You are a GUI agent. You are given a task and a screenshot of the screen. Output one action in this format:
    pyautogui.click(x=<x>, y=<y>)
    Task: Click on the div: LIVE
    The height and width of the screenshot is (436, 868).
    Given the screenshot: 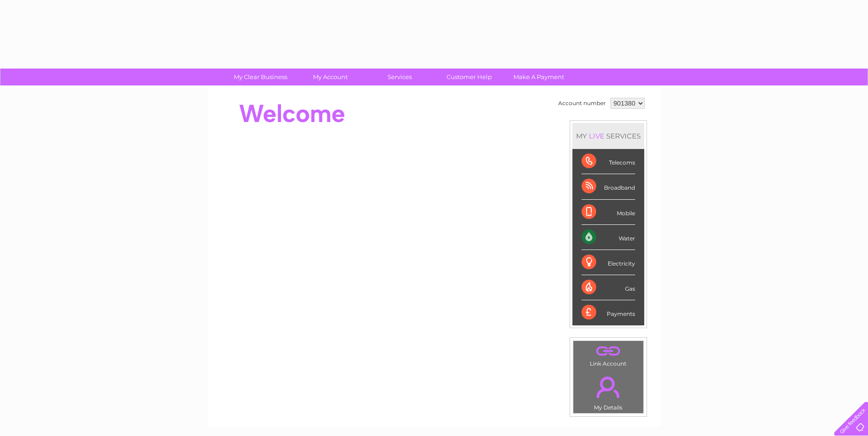 What is the action you would take?
    pyautogui.click(x=596, y=136)
    